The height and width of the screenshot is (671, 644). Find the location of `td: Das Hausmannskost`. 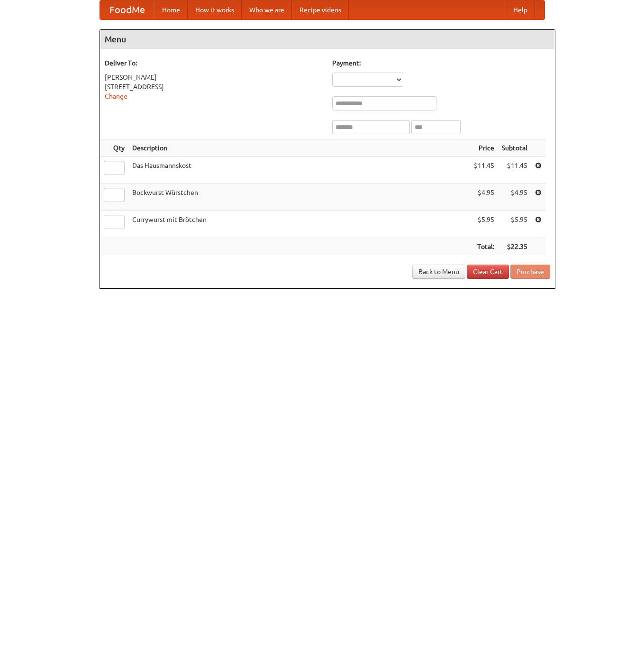

td: Das Hausmannskost is located at coordinates (299, 171).